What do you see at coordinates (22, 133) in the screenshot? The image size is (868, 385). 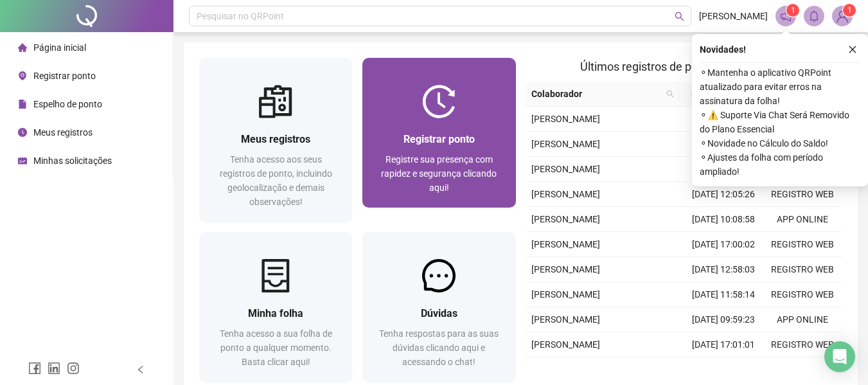 I see `span: clock-circle` at bounding box center [22, 133].